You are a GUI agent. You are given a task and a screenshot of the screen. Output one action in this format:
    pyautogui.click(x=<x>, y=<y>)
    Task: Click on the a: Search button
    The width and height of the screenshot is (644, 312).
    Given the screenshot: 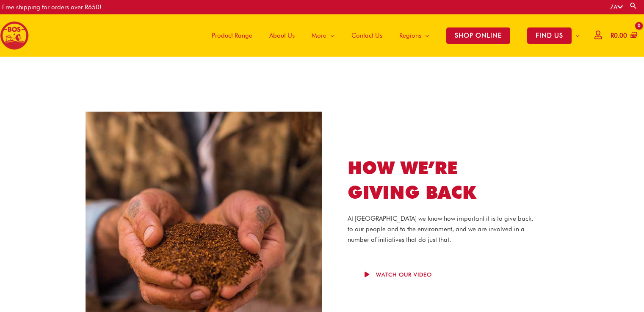 What is the action you would take?
    pyautogui.click(x=634, y=5)
    